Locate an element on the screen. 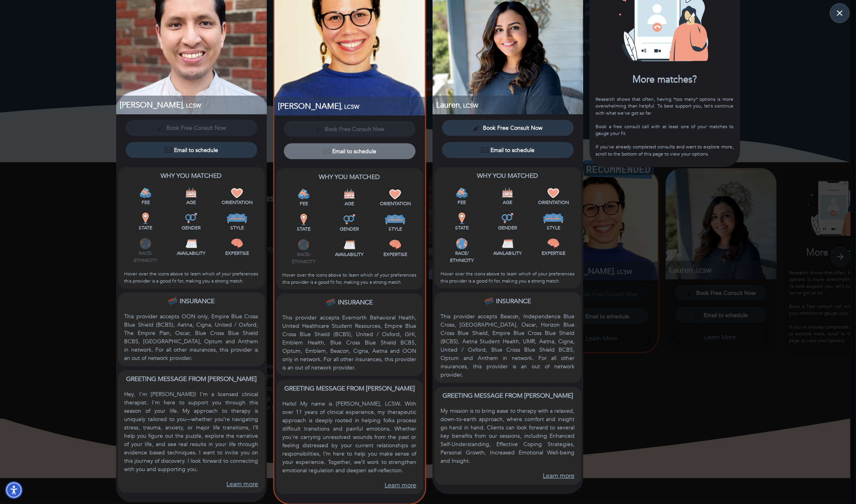 The image size is (856, 504). div: More matches? is located at coordinates (665, 80).